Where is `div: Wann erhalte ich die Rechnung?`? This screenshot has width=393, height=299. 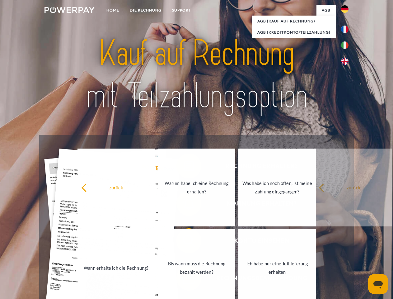 div: Wann erhalte ich die Rechnung? is located at coordinates (116, 268).